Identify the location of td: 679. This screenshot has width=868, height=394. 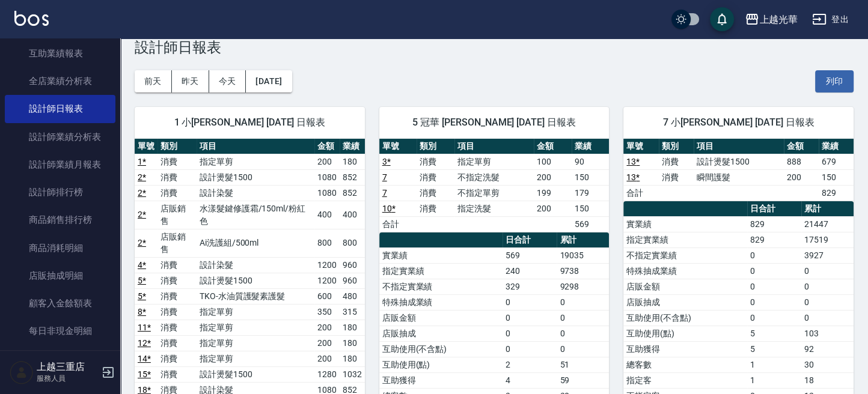
(836, 162).